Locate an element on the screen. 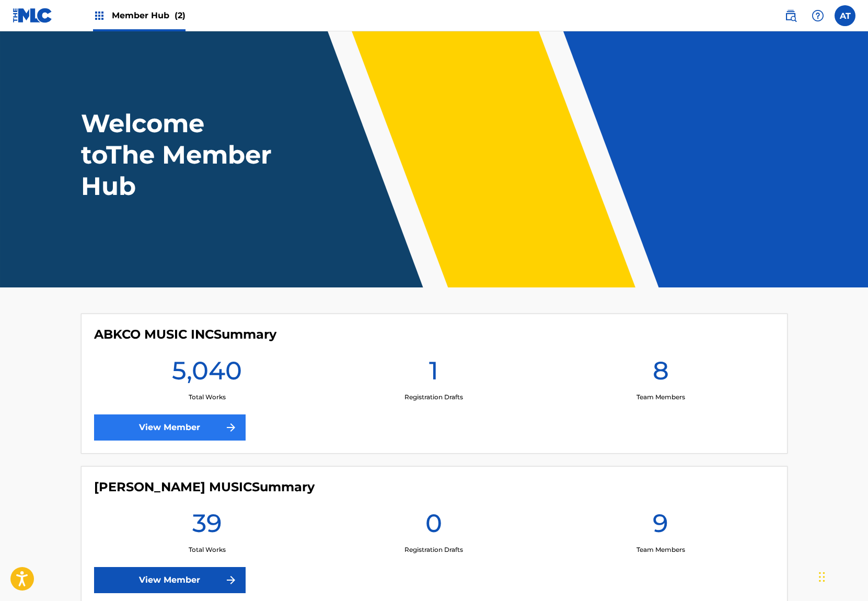 The height and width of the screenshot is (601, 868). h1: 0 is located at coordinates (434, 526).